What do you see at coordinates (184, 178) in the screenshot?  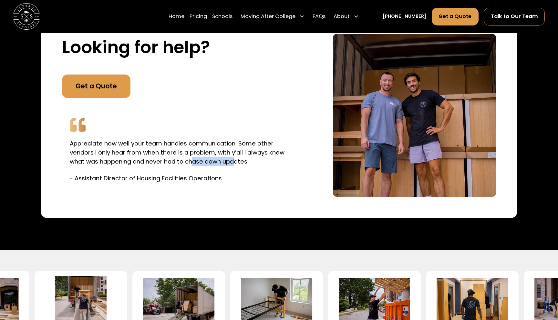 I see `p: - Assistant Director of Housing Facilities Operations` at bounding box center [184, 178].